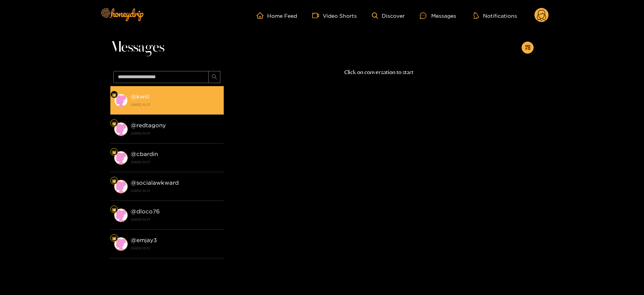 Image resolution: width=644 pixels, height=295 pixels. What do you see at coordinates (214, 77) in the screenshot?
I see `span: search` at bounding box center [214, 77].